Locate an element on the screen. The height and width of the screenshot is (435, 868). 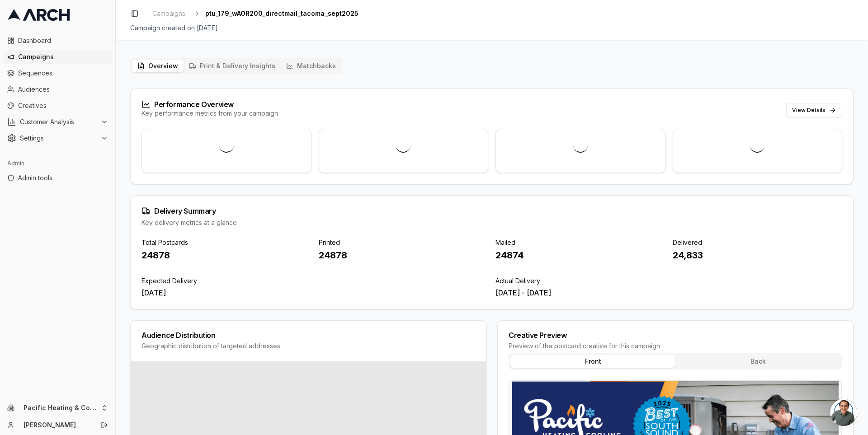
div: Expected Delivery is located at coordinates (314, 281).